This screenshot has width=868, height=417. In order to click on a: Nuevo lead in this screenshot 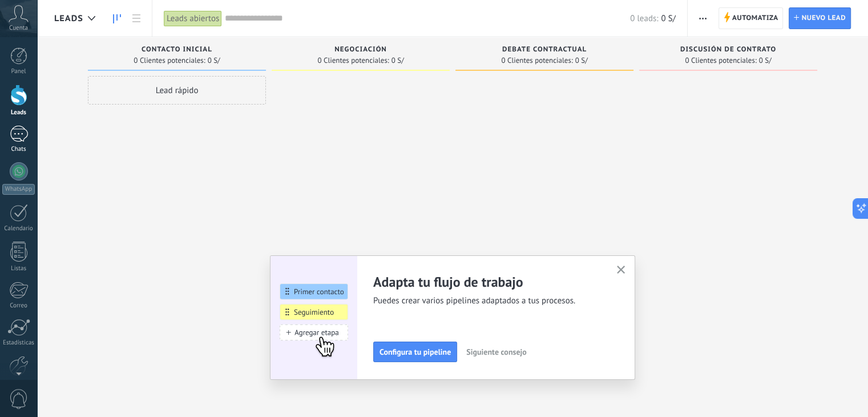, I will do `click(820, 18)`.